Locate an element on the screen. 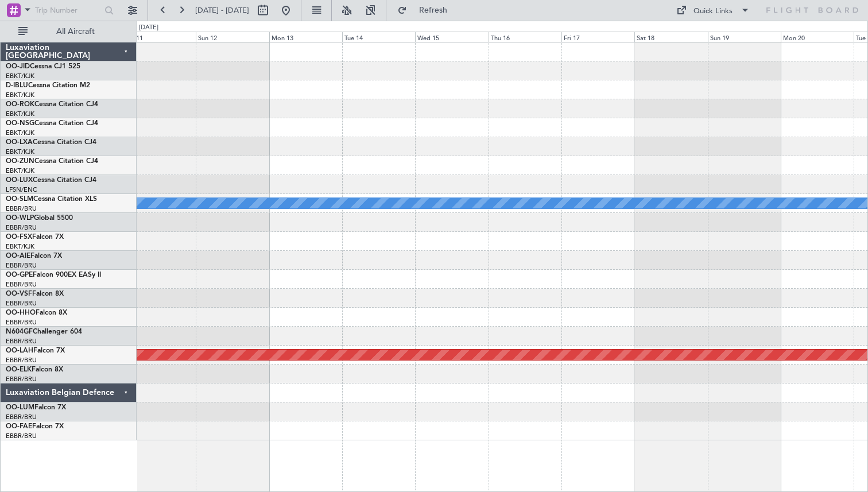  a: OO-LXACessna Citation CJ4 is located at coordinates (51, 142).